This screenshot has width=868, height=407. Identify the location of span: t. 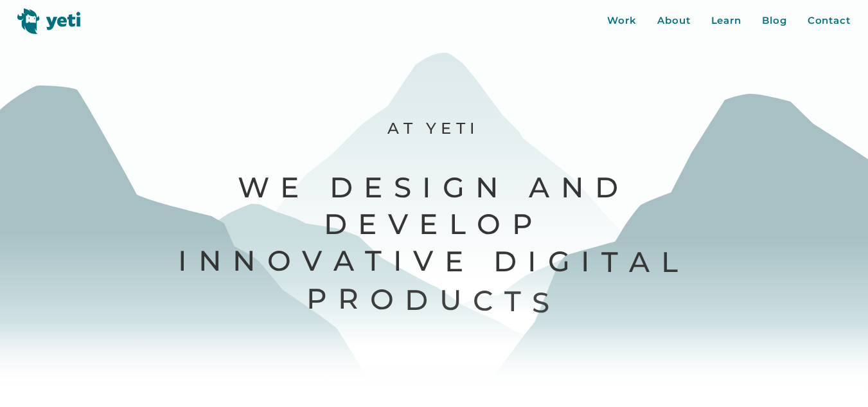
(519, 302).